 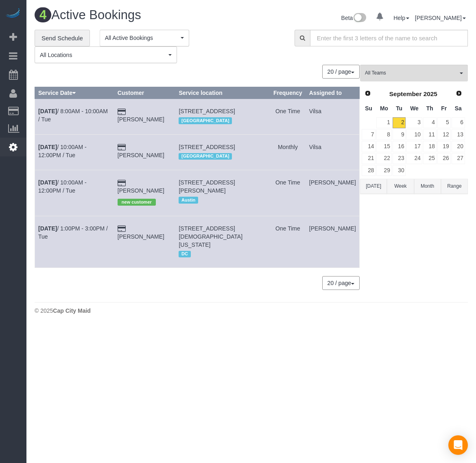 What do you see at coordinates (399, 170) in the screenshot?
I see `a: 30` at bounding box center [399, 170].